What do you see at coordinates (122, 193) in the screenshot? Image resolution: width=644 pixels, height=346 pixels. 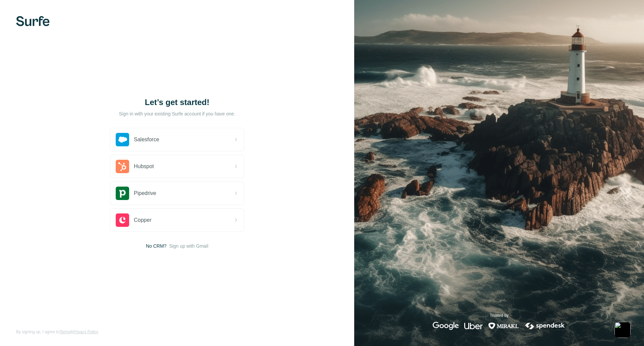 I see `img: pipedrive's logo` at bounding box center [122, 193].